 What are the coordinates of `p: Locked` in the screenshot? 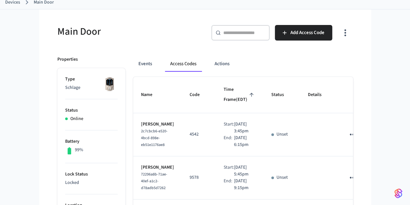 It's located at (91, 182).